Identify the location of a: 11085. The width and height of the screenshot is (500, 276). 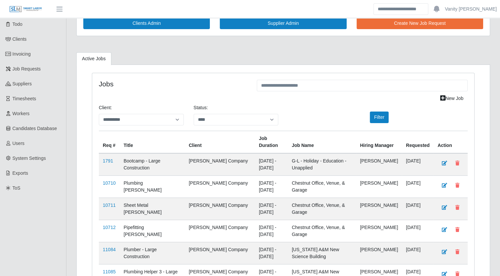
(109, 271).